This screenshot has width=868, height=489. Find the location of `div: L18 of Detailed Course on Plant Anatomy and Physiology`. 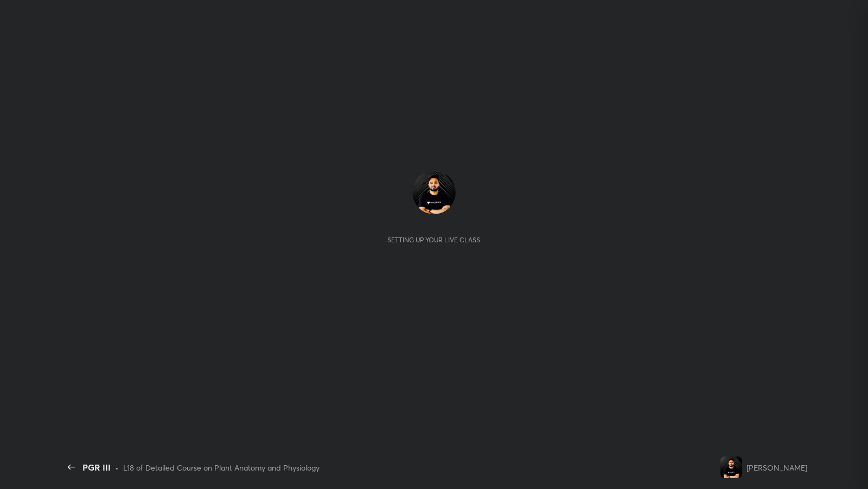

div: L18 of Detailed Course on Plant Anatomy and Physiology is located at coordinates (221, 467).